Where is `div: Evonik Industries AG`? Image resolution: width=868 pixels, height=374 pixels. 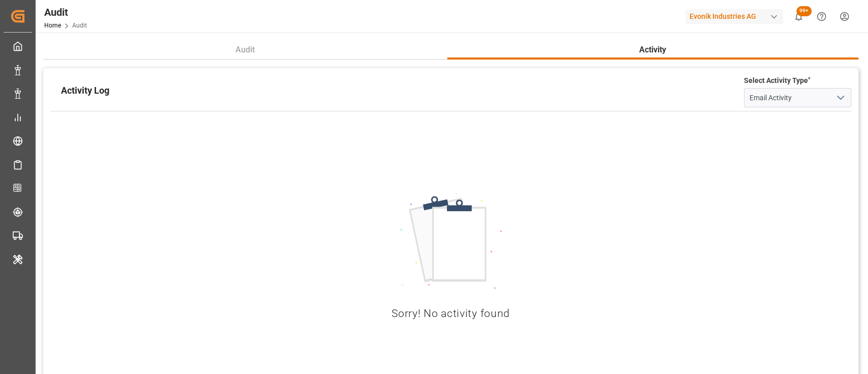 div: Evonik Industries AG is located at coordinates (734, 16).